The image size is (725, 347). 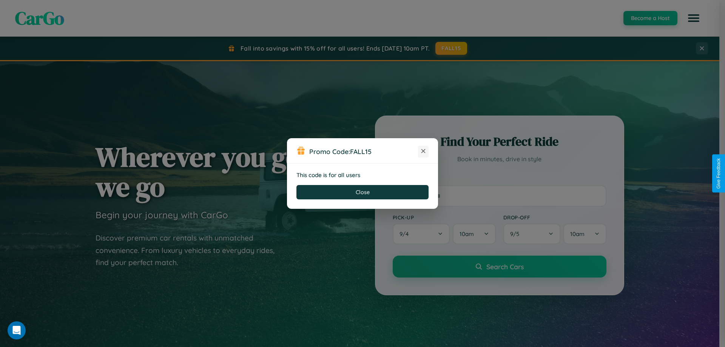 I want to click on h3: Promo Code:, so click(x=364, y=151).